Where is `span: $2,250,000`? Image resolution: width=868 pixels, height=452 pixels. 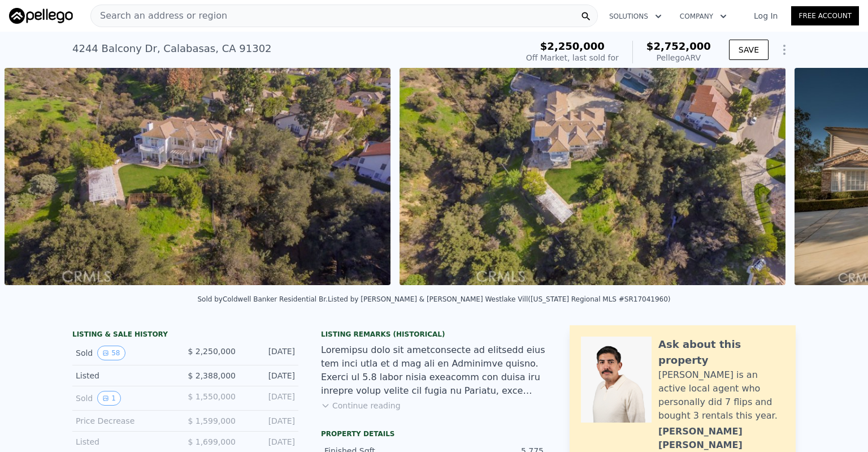
span: $2,250,000 is located at coordinates (573, 46).